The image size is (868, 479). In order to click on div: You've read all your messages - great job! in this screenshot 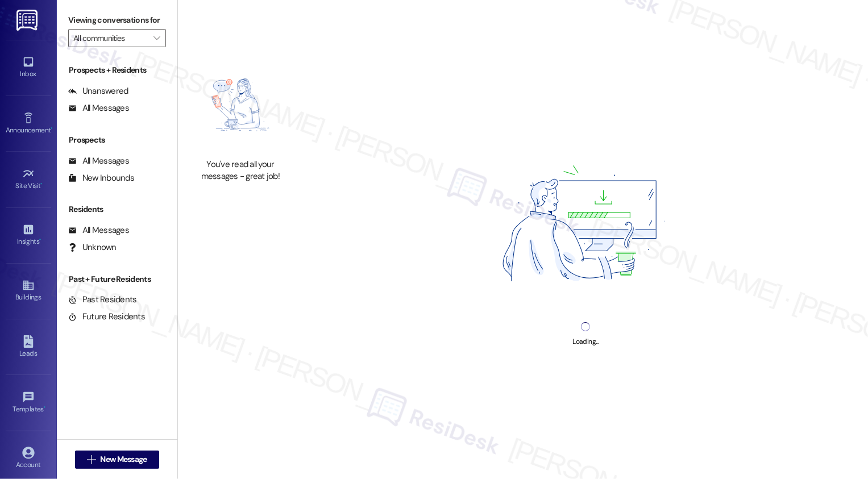, I will do `click(241, 171)`.